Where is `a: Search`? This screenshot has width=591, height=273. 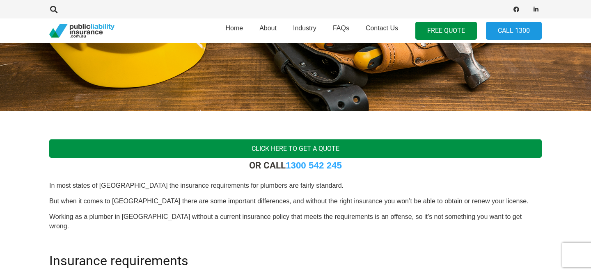
a: Search is located at coordinates (54, 9).